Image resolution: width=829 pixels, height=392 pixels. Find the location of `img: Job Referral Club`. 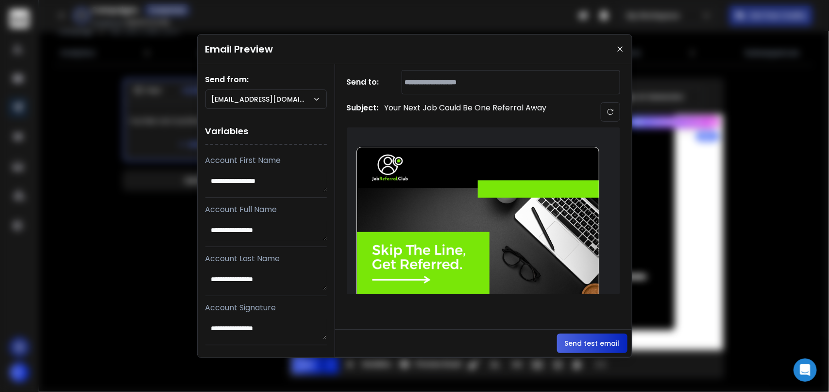

img: Job Referral Club is located at coordinates (478, 222).